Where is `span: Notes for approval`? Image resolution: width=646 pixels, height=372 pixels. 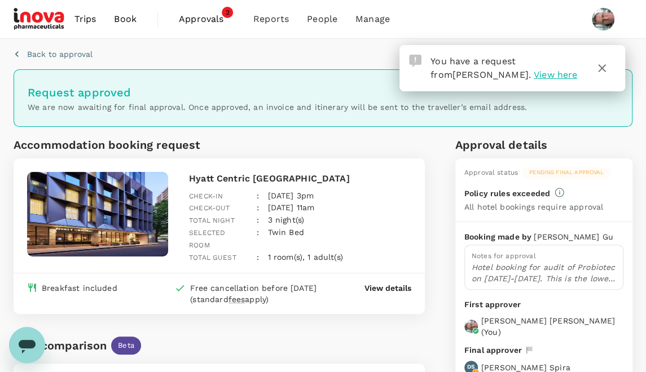 span: Notes for approval is located at coordinates (504, 256).